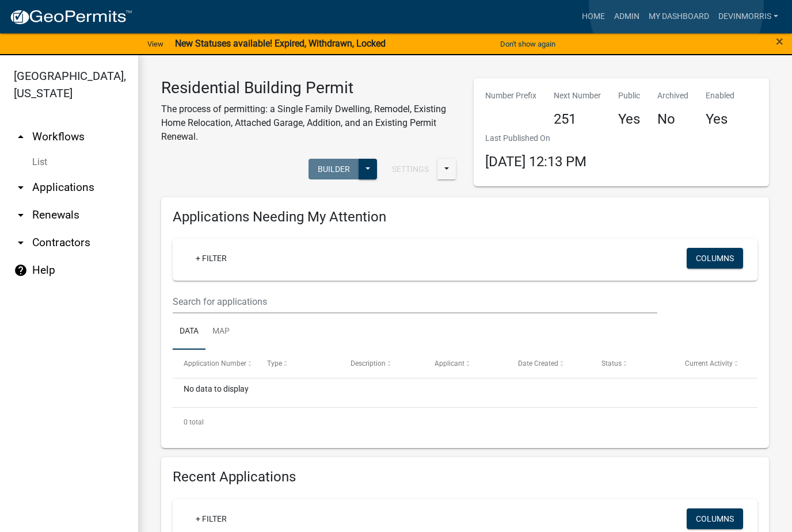  Describe the element at coordinates (465, 476) in the screenshot. I see `h4: Recent Applications` at that location.